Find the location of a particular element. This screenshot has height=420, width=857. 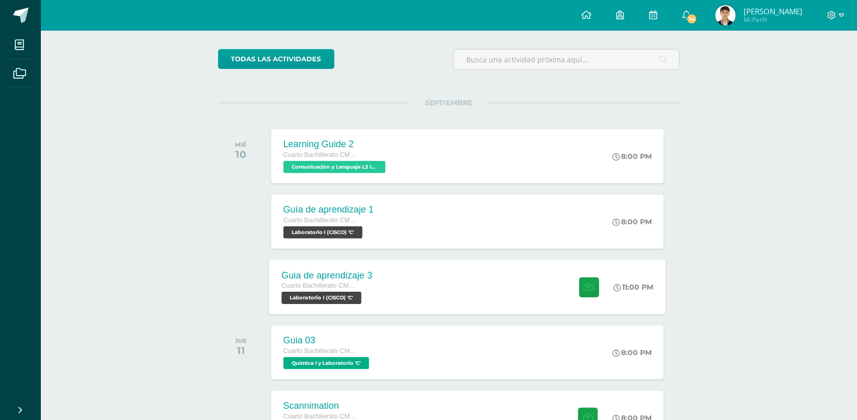

span: Química I y Laboratorio 'C' is located at coordinates (326, 363).